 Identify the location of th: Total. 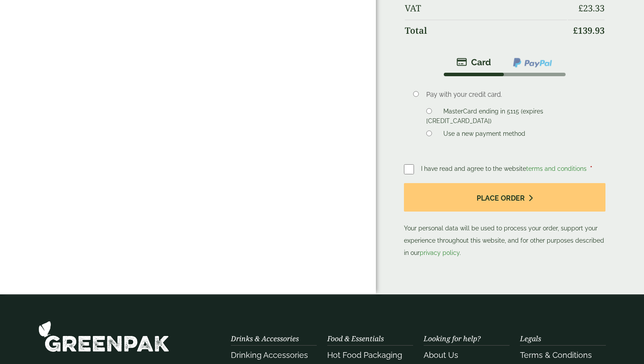
(486, 31).